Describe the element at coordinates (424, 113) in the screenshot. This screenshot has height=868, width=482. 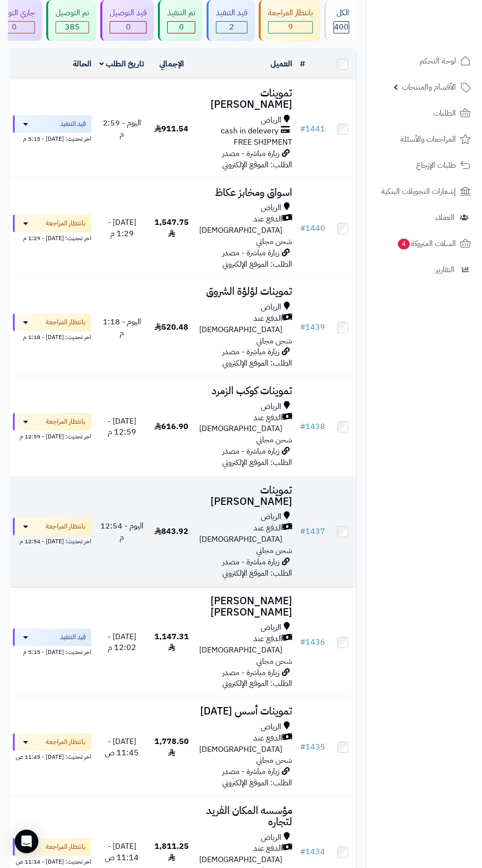
I see `a: الطلبات` at that location.